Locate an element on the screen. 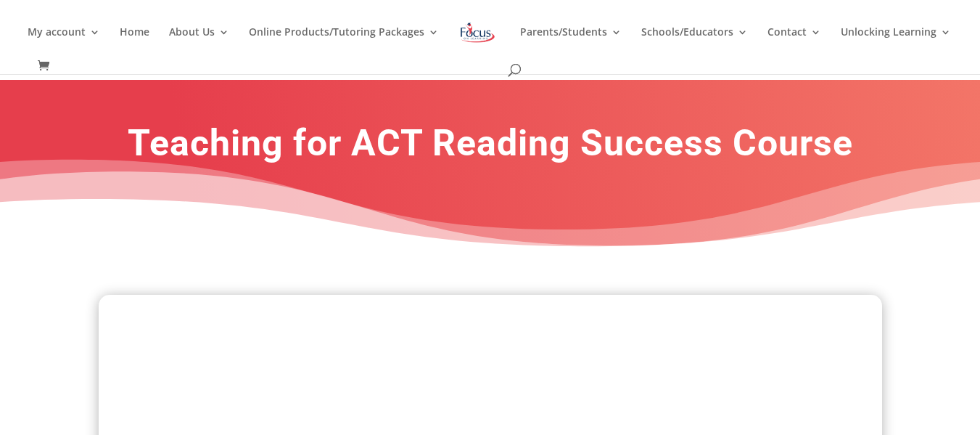 The height and width of the screenshot is (435, 980). img: Focus on Learning is located at coordinates (477, 32).